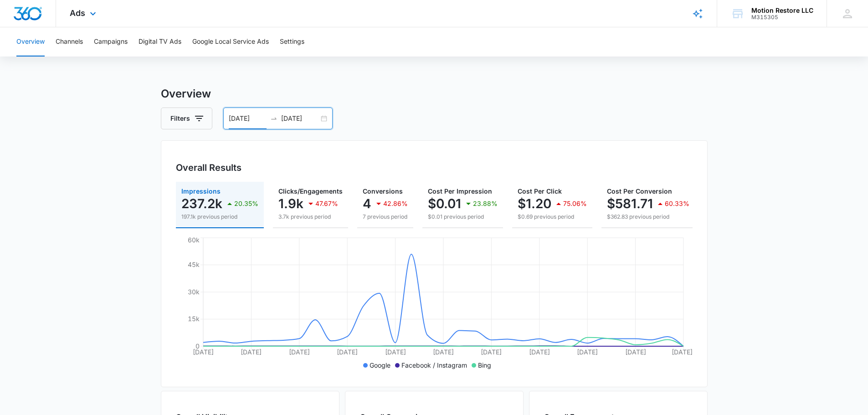 The height and width of the screenshot is (415, 868). Describe the element at coordinates (230, 42) in the screenshot. I see `button: Google Local Service Ads` at that location.